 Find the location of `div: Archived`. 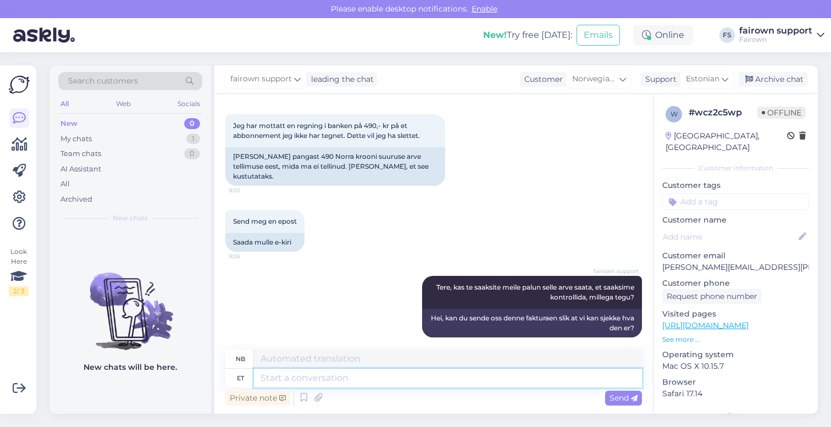

div: Archived is located at coordinates (76, 200).